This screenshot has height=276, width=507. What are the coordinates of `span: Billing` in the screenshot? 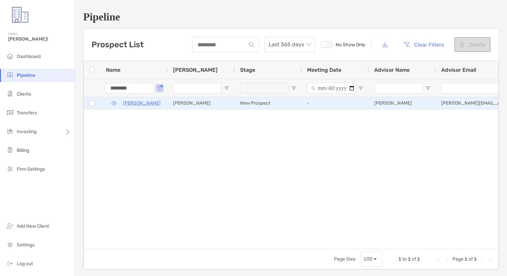 It's located at (23, 150).